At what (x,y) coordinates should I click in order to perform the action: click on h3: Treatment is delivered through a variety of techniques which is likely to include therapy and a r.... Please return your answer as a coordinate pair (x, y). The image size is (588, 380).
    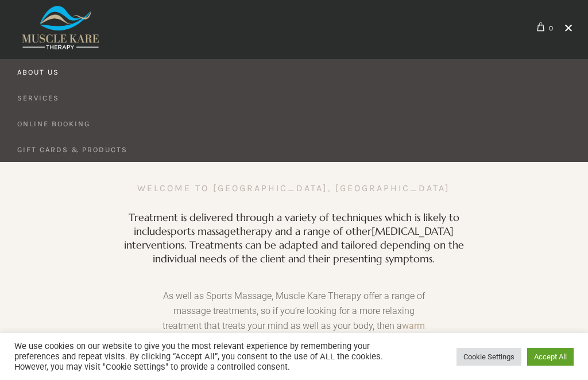
    Looking at the image, I should click on (294, 238).